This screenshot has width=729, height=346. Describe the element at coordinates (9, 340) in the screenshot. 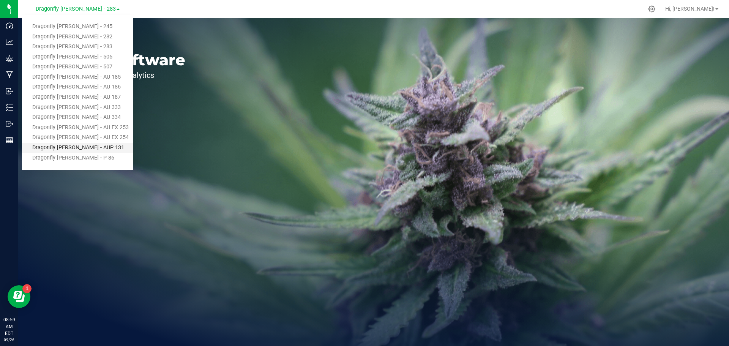

I see `p: 09/26` at that location.